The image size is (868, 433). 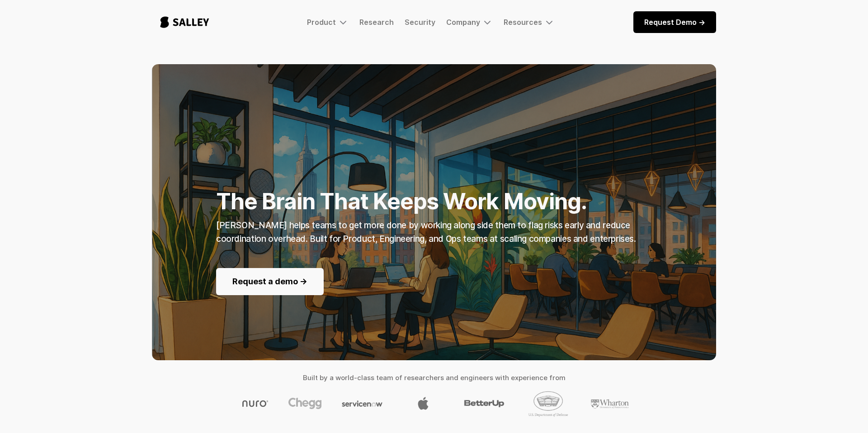 What do you see at coordinates (674, 22) in the screenshot?
I see `a: Request Demo ->` at bounding box center [674, 22].